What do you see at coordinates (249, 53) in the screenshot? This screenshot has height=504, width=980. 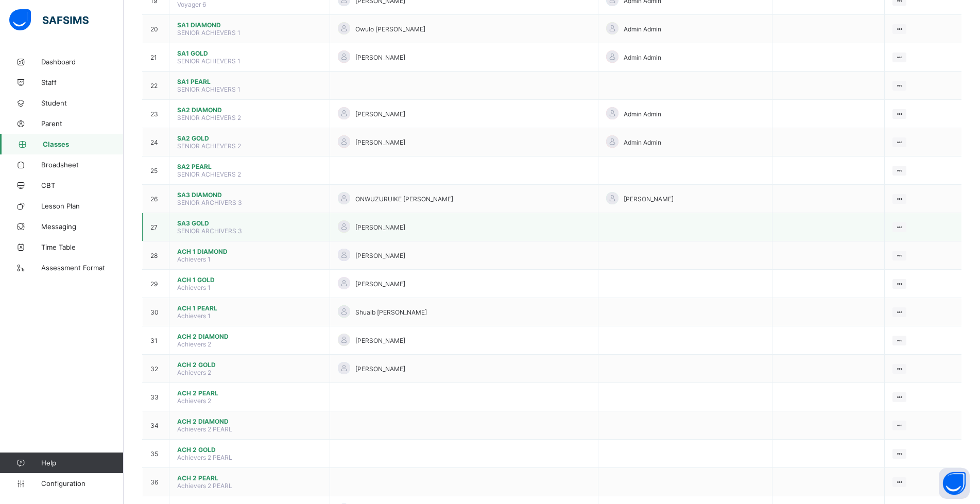 I see `span: SA1 GOLD` at bounding box center [249, 53].